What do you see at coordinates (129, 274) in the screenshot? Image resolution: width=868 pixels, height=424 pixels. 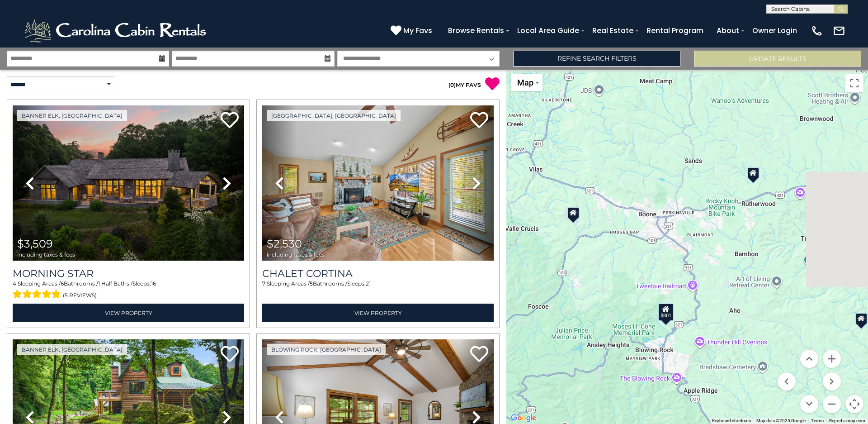 I see `a: Morning Star` at bounding box center [129, 274].